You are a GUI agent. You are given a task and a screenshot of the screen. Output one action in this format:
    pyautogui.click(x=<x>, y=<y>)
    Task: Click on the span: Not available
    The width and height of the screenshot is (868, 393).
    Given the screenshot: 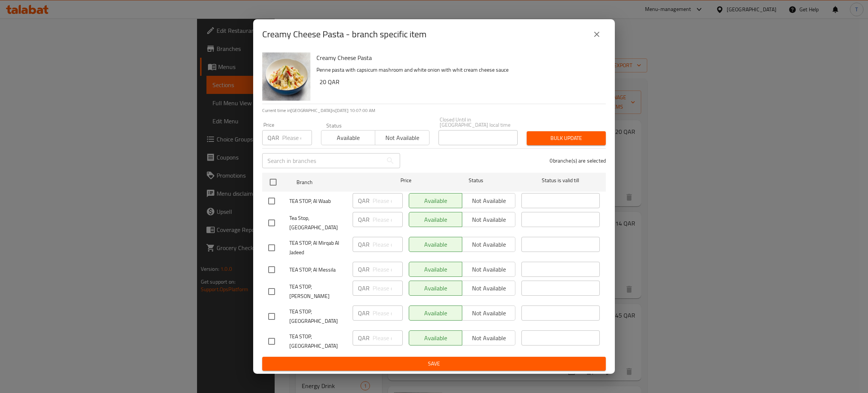 What is the action you would take?
    pyautogui.click(x=402, y=138)
    